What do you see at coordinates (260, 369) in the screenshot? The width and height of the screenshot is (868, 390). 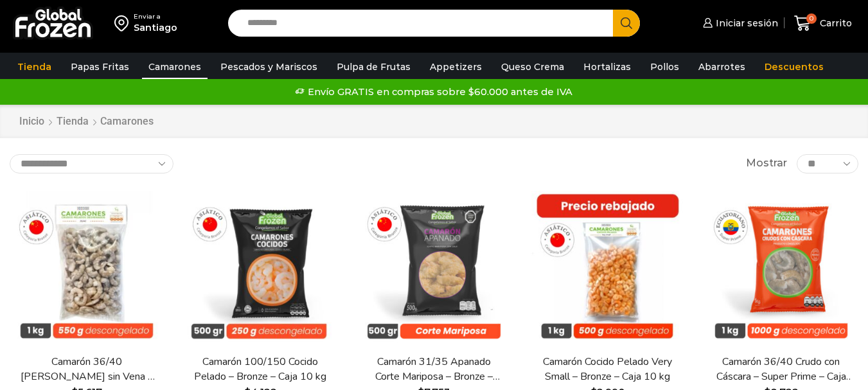 I see `a: Camarón 100/150 Cocido Pelado – Bronze – Caja 10 kg` at bounding box center [260, 369].